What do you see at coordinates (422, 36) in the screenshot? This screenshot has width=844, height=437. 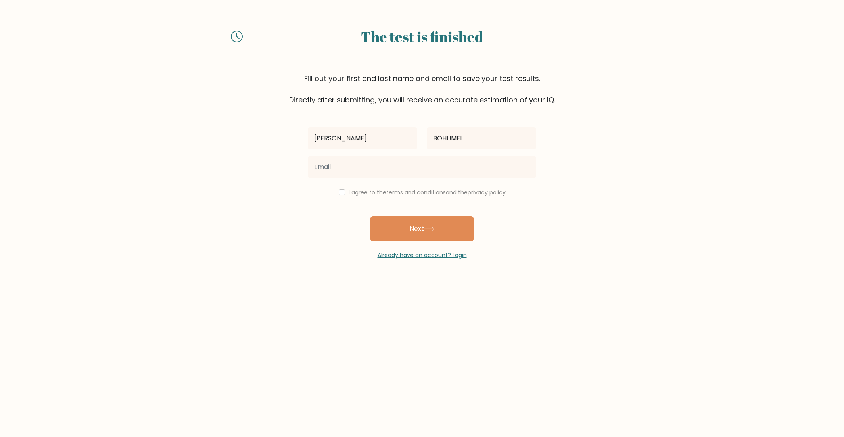 I see `div: The test is finished` at bounding box center [422, 36].